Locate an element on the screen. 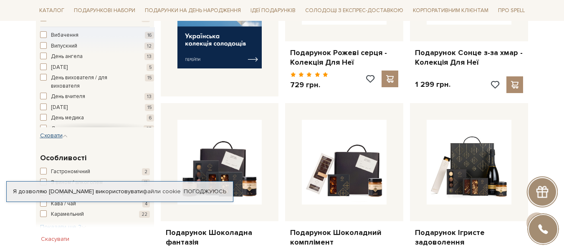 The image size is (564, 250). button: Показати ще 2 is located at coordinates (63, 227).